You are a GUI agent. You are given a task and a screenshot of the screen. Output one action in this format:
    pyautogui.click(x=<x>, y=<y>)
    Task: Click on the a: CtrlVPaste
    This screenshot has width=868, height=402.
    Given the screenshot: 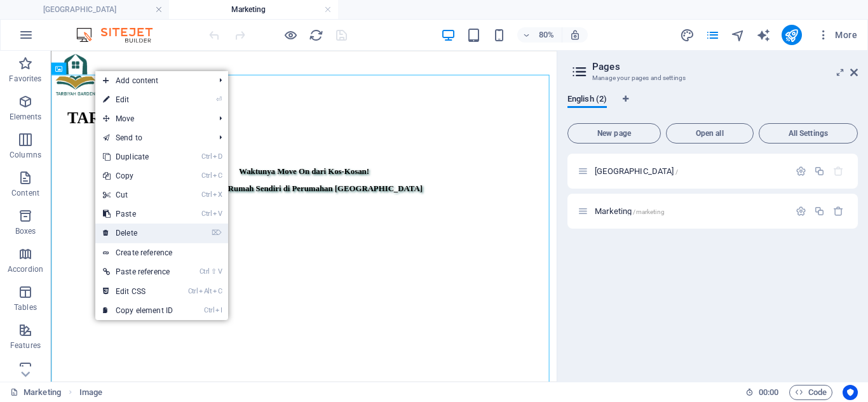 What is the action you would take?
    pyautogui.click(x=138, y=214)
    